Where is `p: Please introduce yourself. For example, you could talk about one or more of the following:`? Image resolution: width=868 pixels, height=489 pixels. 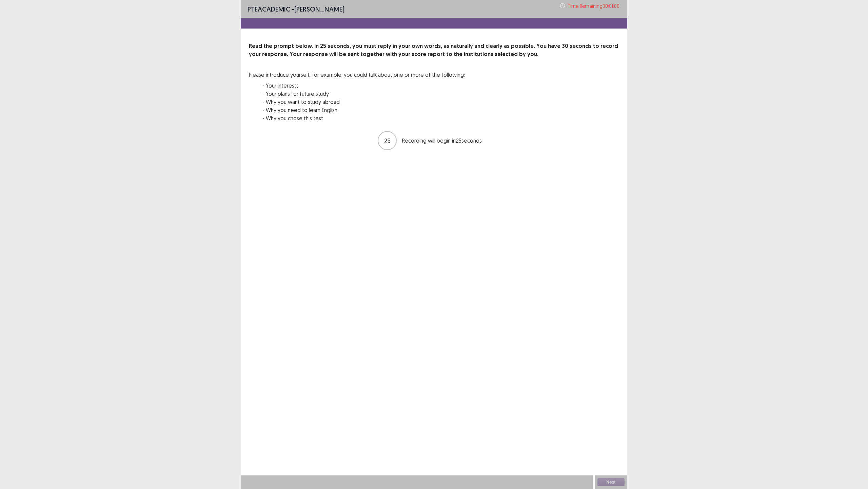 p: Please introduce yourself. For example, you could talk about one or more of the following: is located at coordinates (356, 75).